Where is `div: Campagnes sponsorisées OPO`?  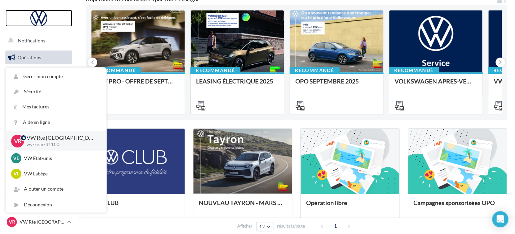
div: Campagnes sponsorisées OPO is located at coordinates (457, 206).